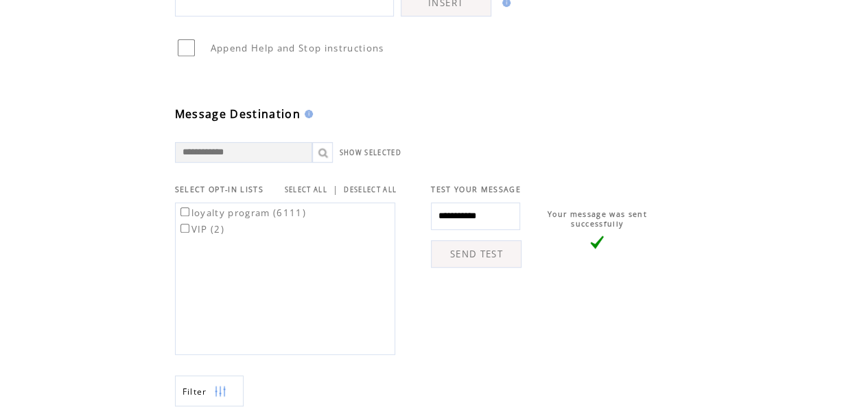 This screenshot has height=407, width=868. I want to click on input: loyalty program (6111), so click(184, 211).